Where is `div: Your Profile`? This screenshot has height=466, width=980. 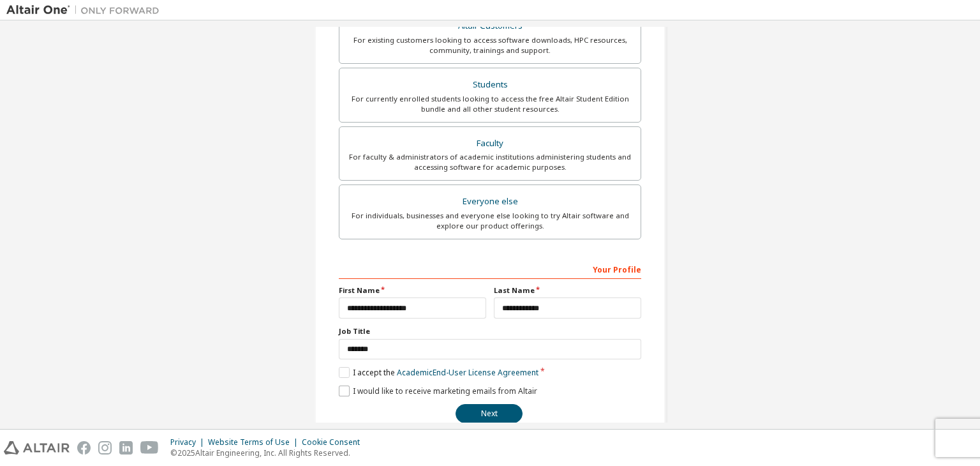
div: Your Profile is located at coordinates (490, 269).